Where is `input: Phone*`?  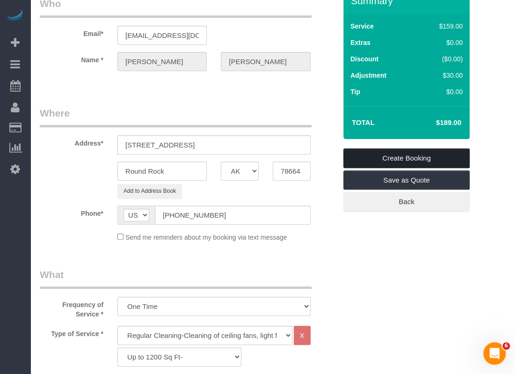 input: Phone* is located at coordinates (232, 215).